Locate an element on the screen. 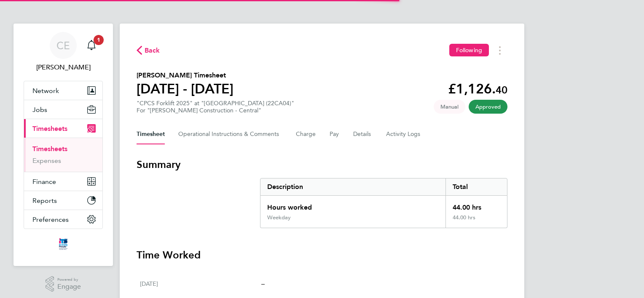 This screenshot has width=644, height=298. button: Pay is located at coordinates (335, 134).